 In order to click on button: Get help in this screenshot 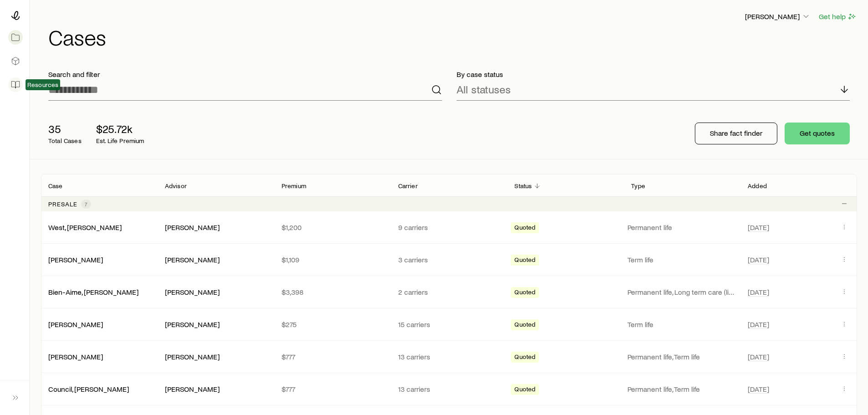, I will do `click(838, 16)`.